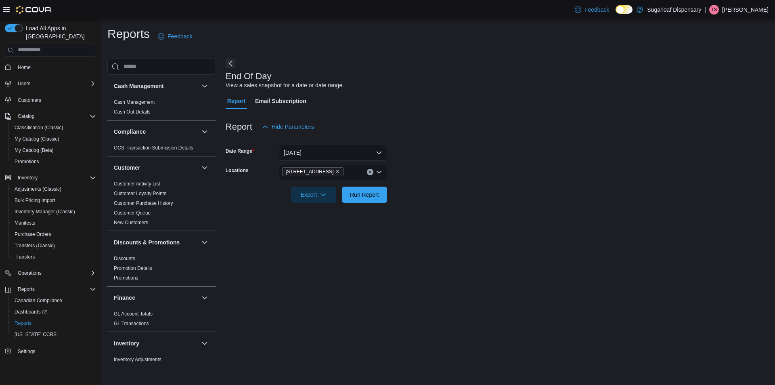 Image resolution: width=775 pixels, height=385 pixels. What do you see at coordinates (205, 297) in the screenshot?
I see `button: Finance` at bounding box center [205, 297].